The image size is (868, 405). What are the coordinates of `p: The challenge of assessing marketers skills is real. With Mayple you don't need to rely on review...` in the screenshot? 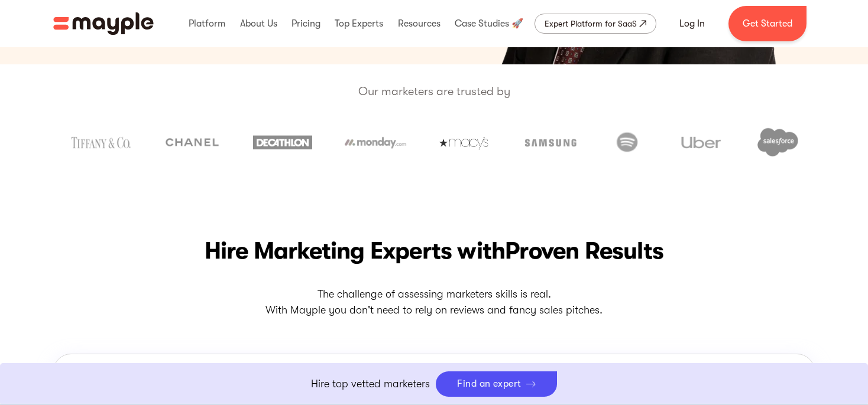 It's located at (434, 303).